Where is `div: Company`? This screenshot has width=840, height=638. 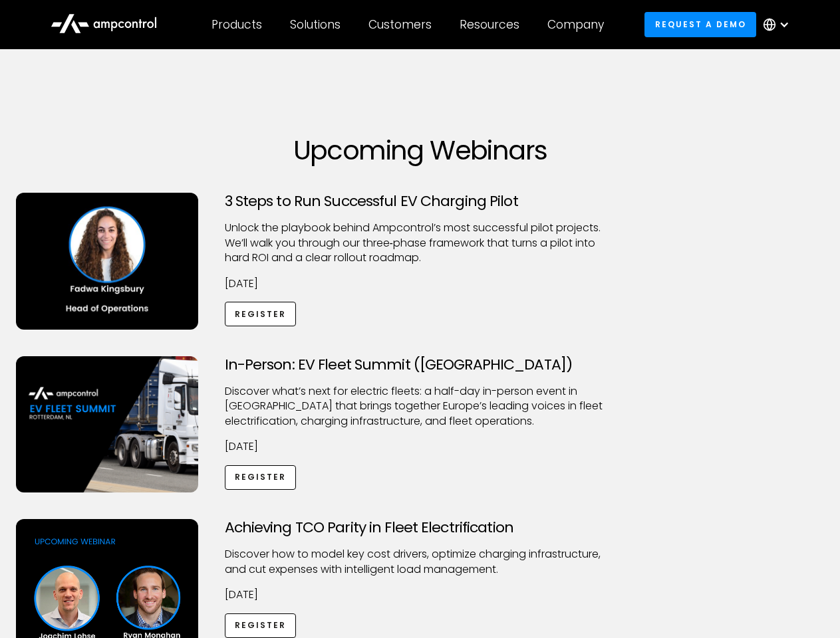
div: Company is located at coordinates (575, 25).